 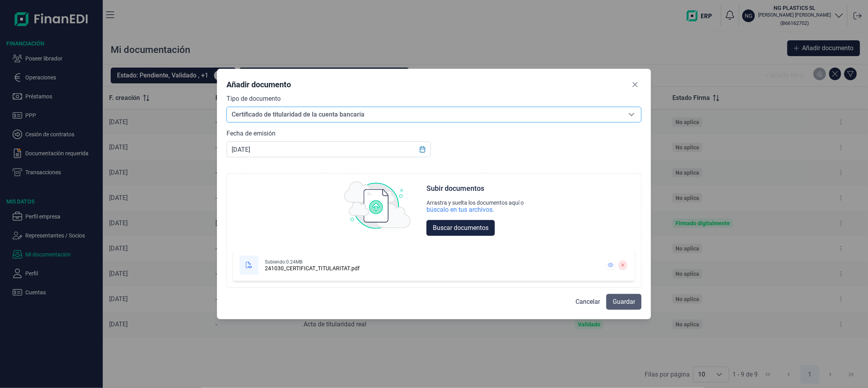 I want to click on div: Subiendo: 0.24MB, so click(x=312, y=263).